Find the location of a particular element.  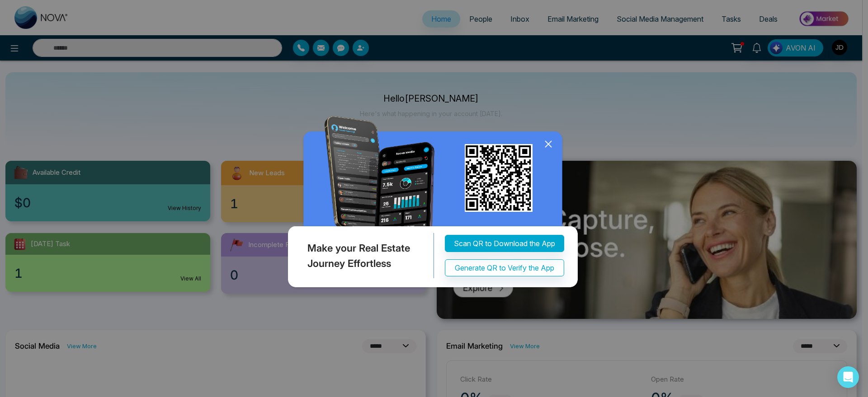

div: Make your Real Estate Journey Effortless is located at coordinates (360, 256).